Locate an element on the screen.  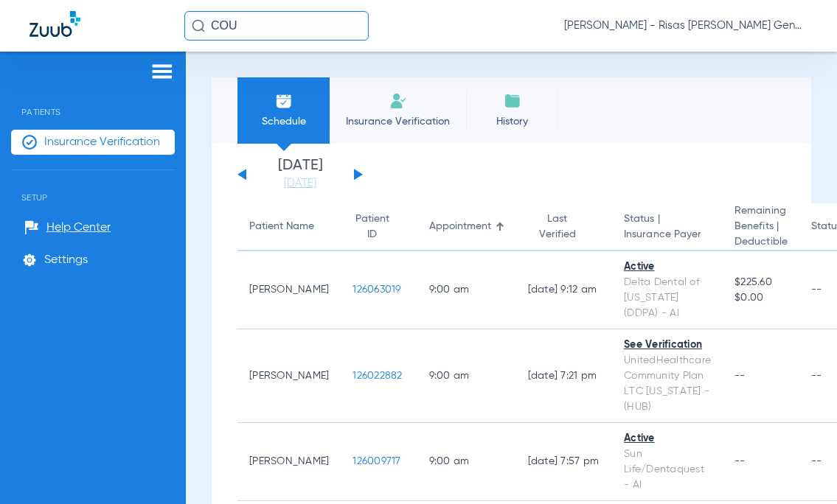
img: Search Icon is located at coordinates (198, 26).